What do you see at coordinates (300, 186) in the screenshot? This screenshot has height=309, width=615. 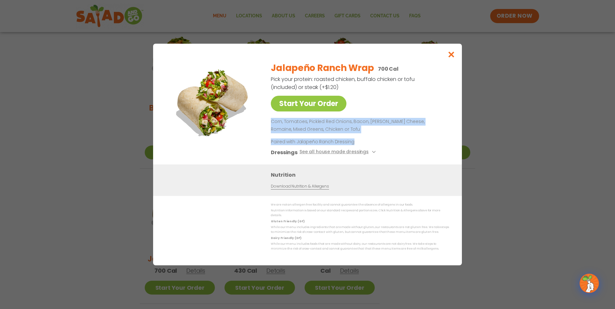 I see `a: Download Nutrition & Allergens` at bounding box center [300, 186].